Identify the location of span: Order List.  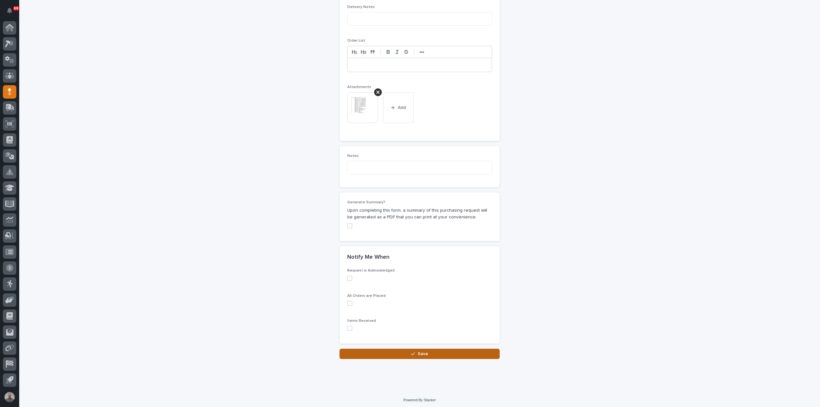
(356, 41).